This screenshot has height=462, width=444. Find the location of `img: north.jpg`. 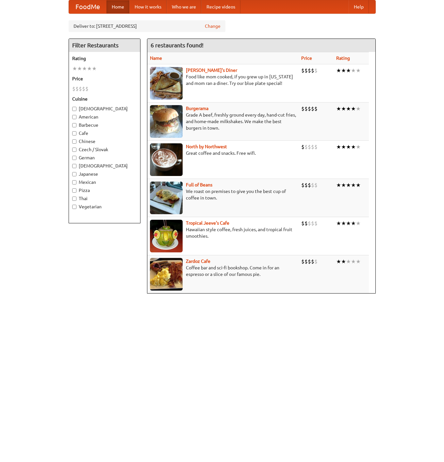

img: north.jpg is located at coordinates (166, 160).